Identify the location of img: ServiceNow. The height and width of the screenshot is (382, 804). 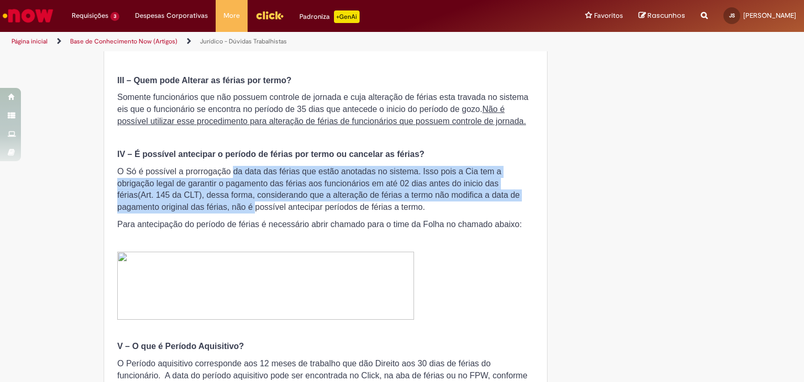
(28, 16).